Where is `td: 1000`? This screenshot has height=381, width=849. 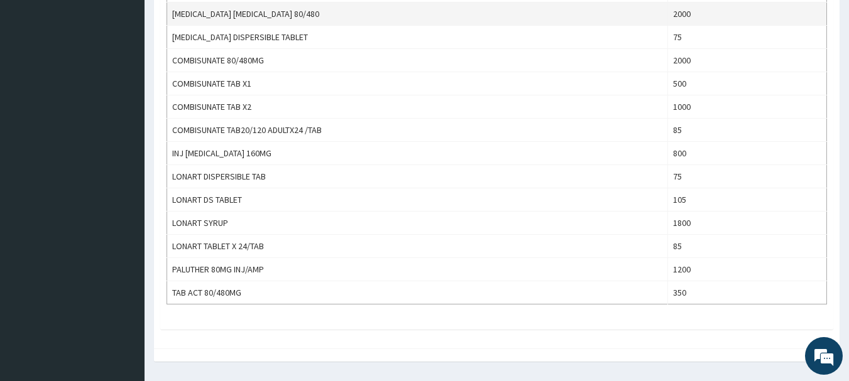 td: 1000 is located at coordinates (747, 107).